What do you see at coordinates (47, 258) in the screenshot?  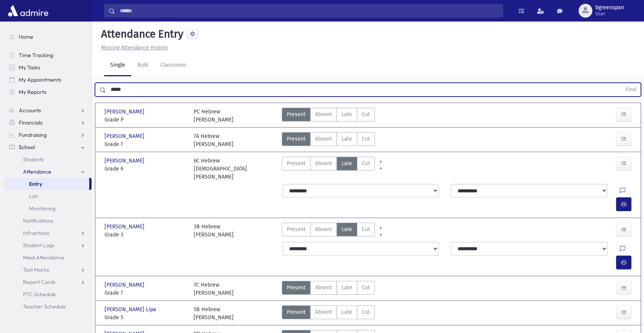 I see `a: Meal Attendance` at bounding box center [47, 258].